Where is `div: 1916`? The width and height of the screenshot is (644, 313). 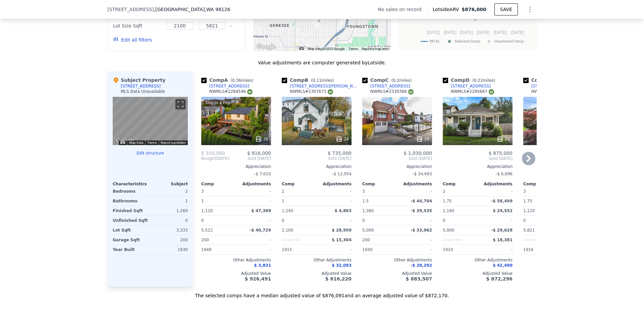 div: 1916 is located at coordinates (540, 250).